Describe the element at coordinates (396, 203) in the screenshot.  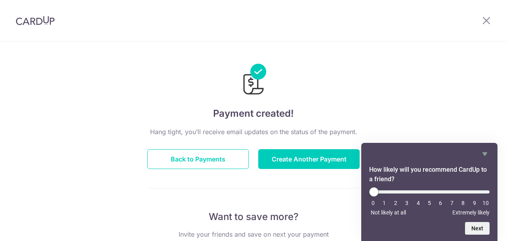
I see `li: 2` at that location.